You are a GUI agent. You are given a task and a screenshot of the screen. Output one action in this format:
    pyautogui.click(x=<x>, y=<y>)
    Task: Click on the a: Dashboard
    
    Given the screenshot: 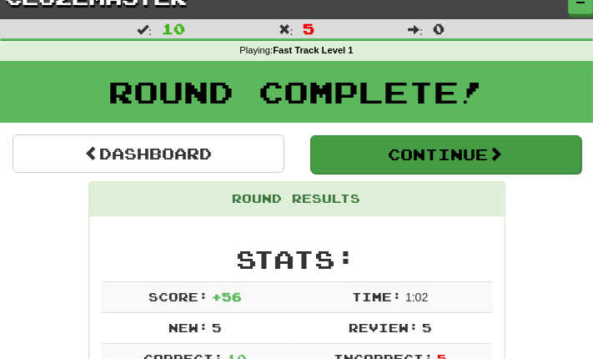 What is the action you would take?
    pyautogui.click(x=149, y=154)
    